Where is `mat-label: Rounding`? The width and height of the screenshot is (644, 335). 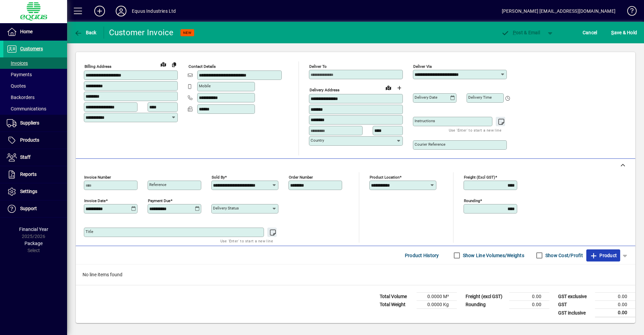 mat-label: Rounding is located at coordinates (472, 201).